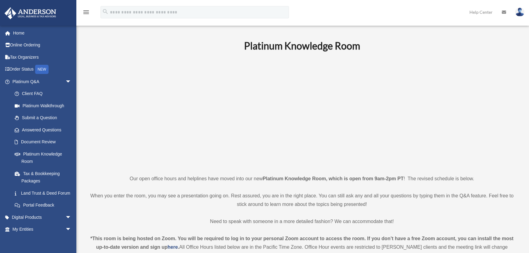 The image size is (529, 253). Describe the element at coordinates (42, 69) in the screenshot. I see `a: Order StatusNEW` at that location.